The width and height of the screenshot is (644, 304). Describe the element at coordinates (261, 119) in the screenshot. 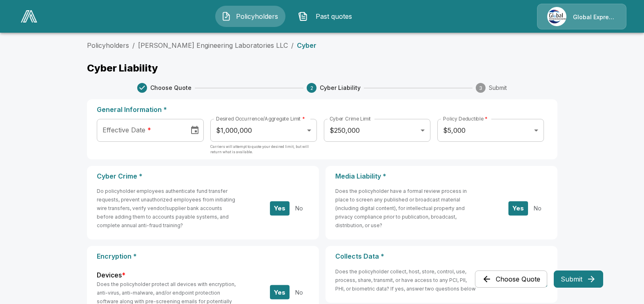

I see `label: Desired Occurrence/Aggregate Limit` at that location.